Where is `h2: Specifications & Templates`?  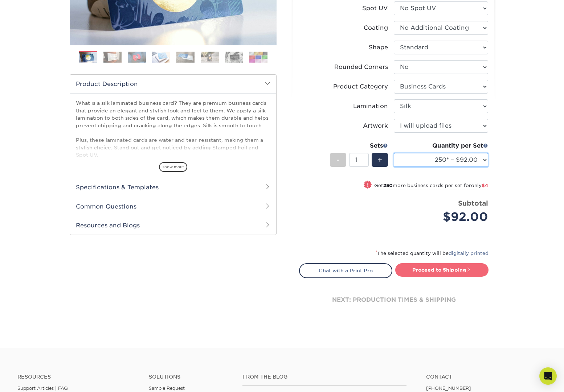 h2: Specifications & Templates is located at coordinates (173, 187).